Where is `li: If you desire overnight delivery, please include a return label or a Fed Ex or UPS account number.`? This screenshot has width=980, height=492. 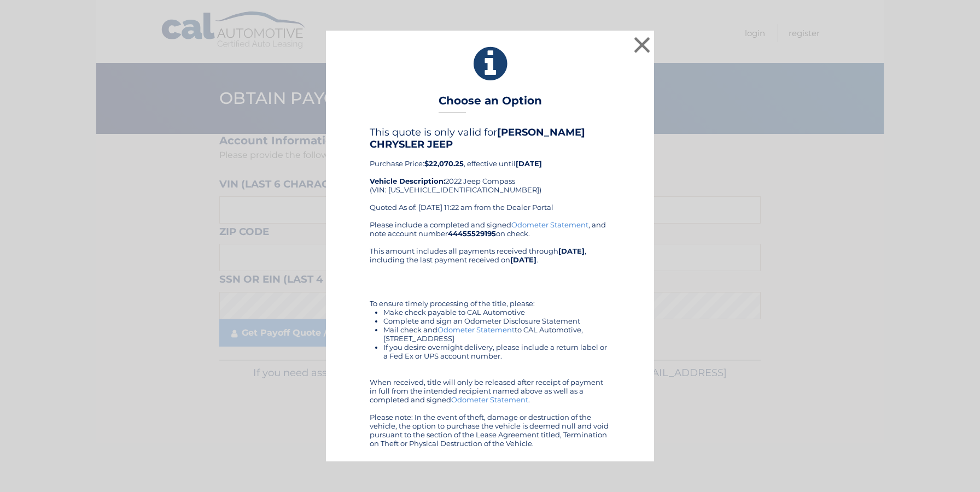 li: If you desire overnight delivery, please include a return label or a Fed Ex or UPS account number. is located at coordinates (497, 351).